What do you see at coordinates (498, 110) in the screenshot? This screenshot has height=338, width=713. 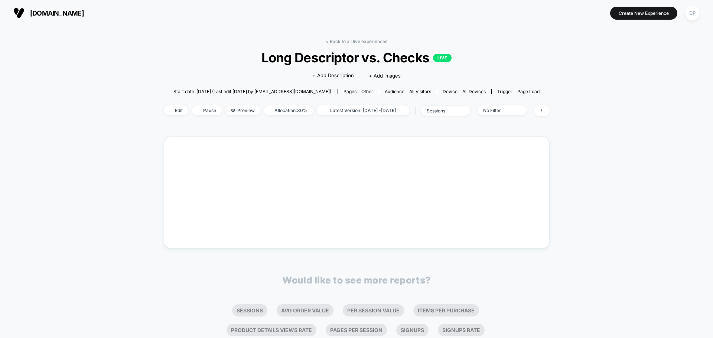 I see `div: No Filter` at bounding box center [498, 110].